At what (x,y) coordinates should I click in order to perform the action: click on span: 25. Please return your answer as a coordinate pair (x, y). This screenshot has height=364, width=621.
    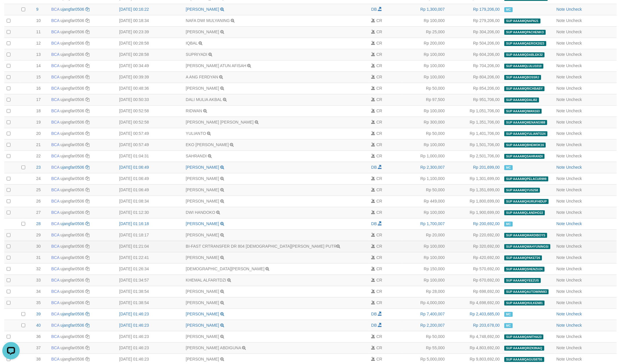
    Looking at the image, I should click on (38, 190).